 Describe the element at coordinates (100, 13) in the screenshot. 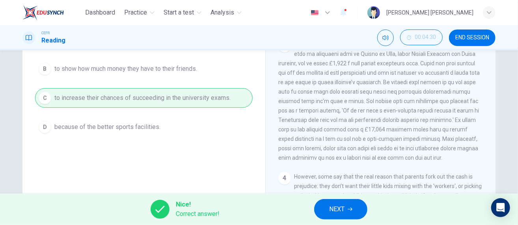

I see `button: Dashboard` at that location.